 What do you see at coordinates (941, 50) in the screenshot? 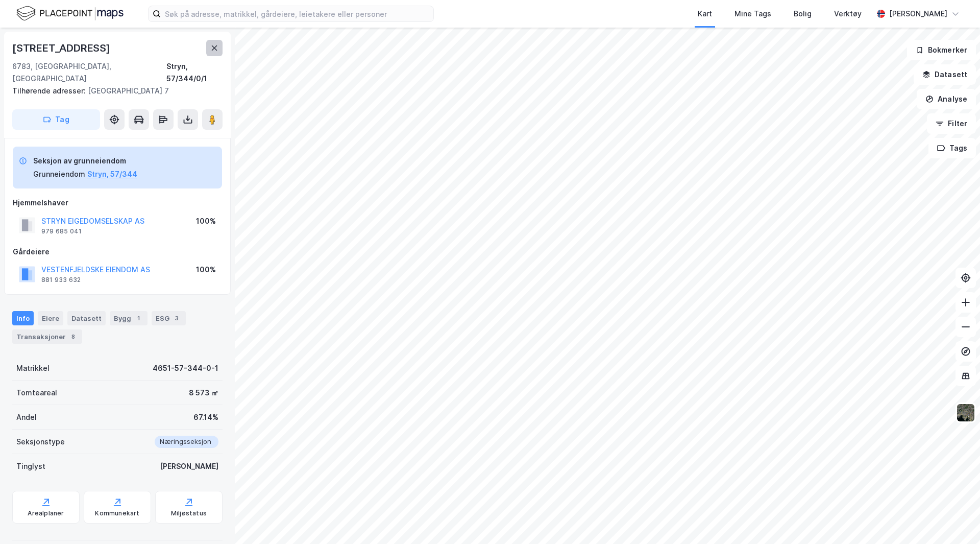
I see `button: Bokmerker` at bounding box center [941, 50].